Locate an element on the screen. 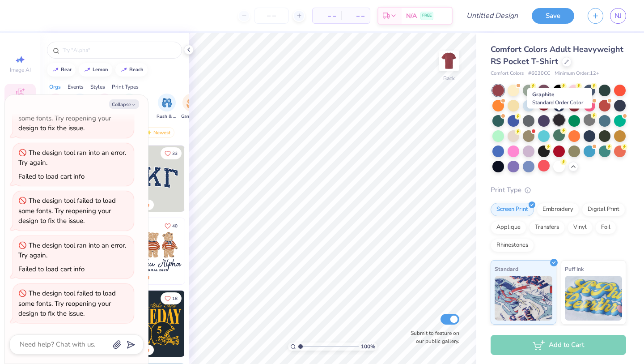 The width and height of the screenshot is (644, 364). span: Comfort Colors is located at coordinates (507, 73).